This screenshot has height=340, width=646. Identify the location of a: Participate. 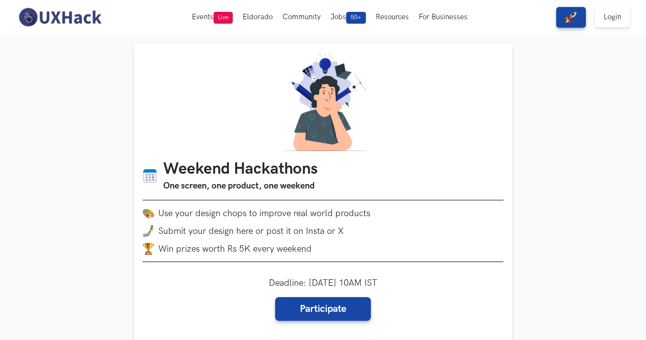
(323, 309).